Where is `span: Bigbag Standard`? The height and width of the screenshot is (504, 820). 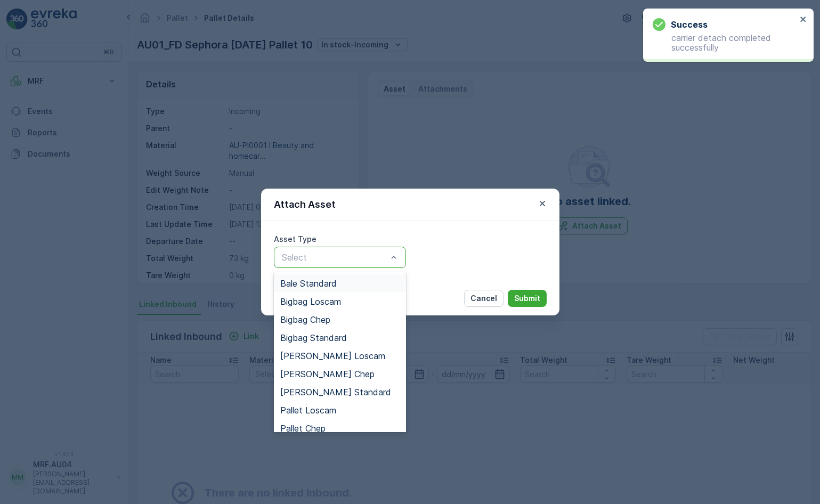
span: Bigbag Standard is located at coordinates (313, 338).